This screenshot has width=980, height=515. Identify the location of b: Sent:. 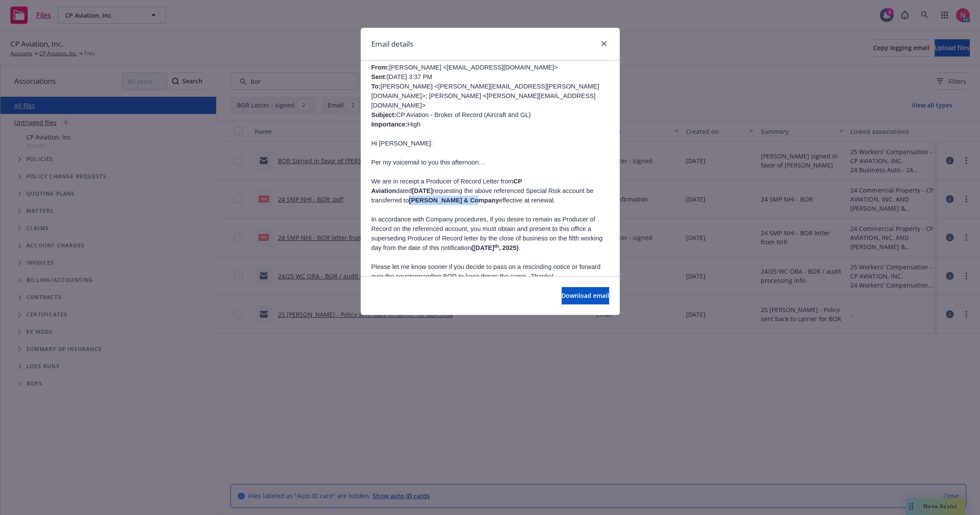
(379, 77).